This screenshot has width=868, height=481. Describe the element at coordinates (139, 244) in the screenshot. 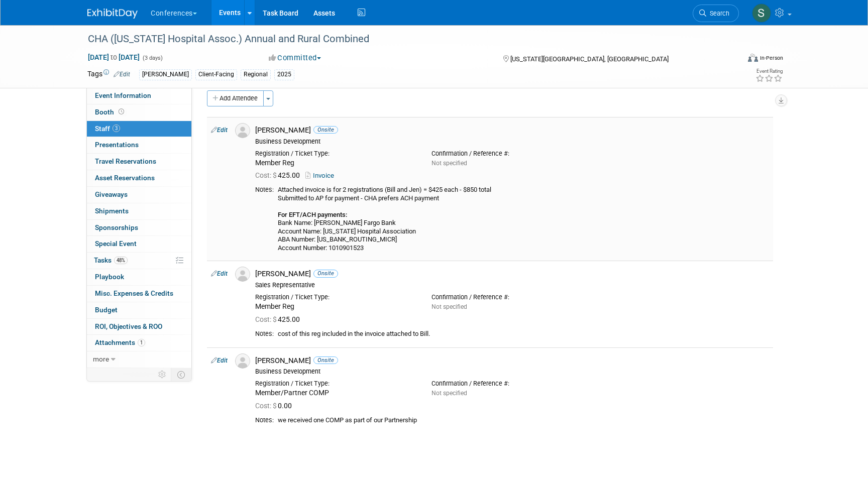

I see `a: Special Event` at that location.